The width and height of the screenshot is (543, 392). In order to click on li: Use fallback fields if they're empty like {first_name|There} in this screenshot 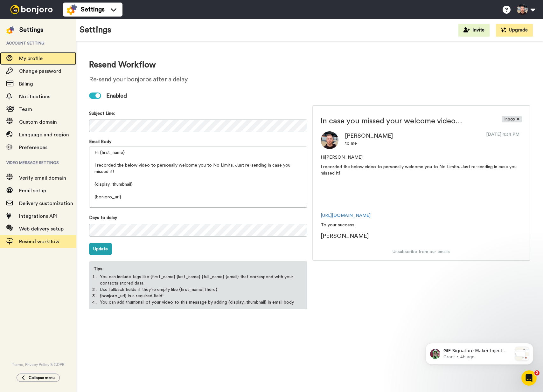, I will do `click(198, 290)`.